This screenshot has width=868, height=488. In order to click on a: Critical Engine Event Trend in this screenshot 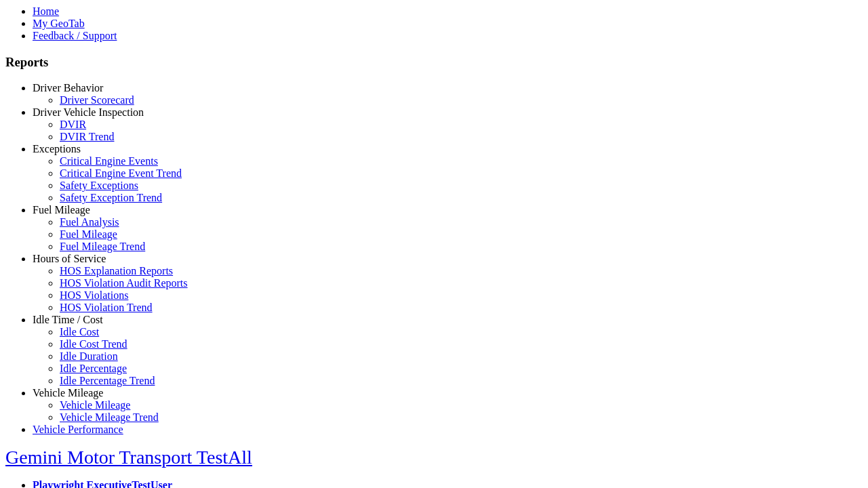, I will do `click(121, 173)`.